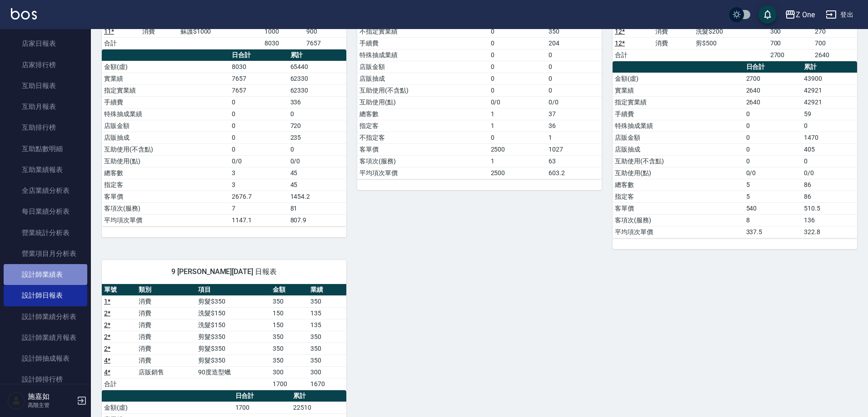 The width and height of the screenshot is (868, 417). Describe the element at coordinates (46, 317) in the screenshot. I see `a: 設計師業績分析表` at that location.